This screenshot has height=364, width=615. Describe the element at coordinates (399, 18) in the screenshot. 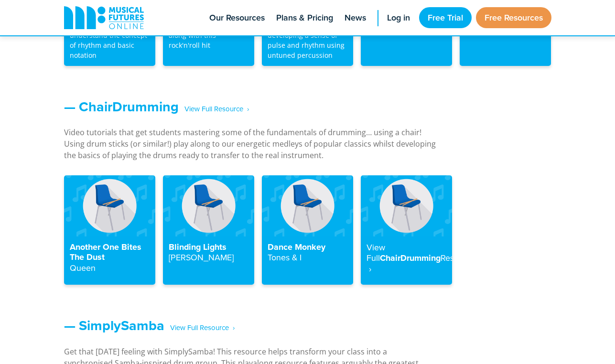

I see `span: Log in` at that location.